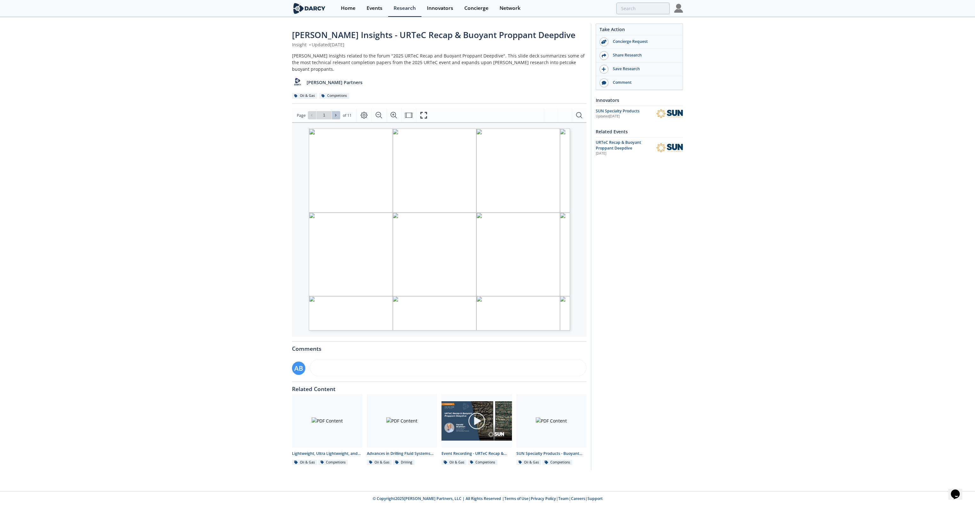 The image size is (975, 506). What do you see at coordinates (552, 430) in the screenshot?
I see `a: PDF Content SUN Specialty Products - Buoyant Thermoplastic Proppants Oil & Gas Completions` at bounding box center [552, 430].